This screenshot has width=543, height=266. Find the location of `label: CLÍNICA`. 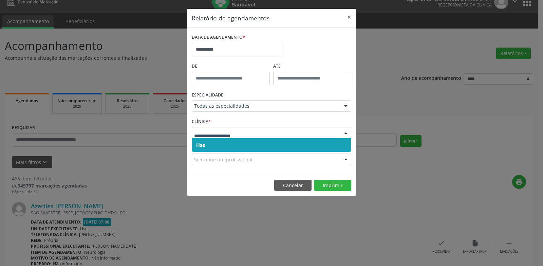

label: CLÍNICA is located at coordinates (201, 122).